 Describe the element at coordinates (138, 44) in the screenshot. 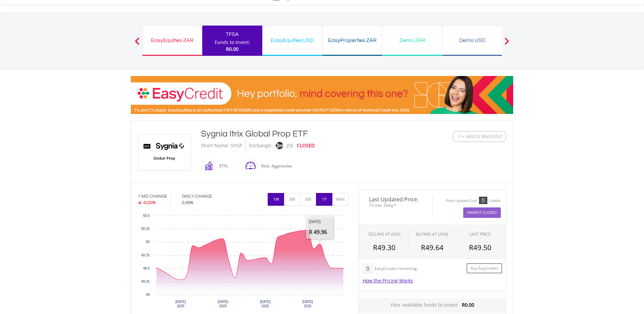

I see `button: Previous` at that location.